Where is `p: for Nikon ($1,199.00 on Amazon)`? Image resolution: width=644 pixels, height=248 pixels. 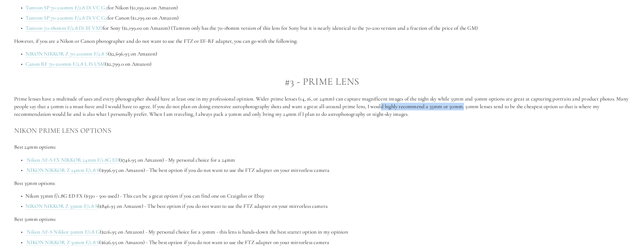
p: for Nikon ($1,199.00 on Amazon) is located at coordinates (327, 8).